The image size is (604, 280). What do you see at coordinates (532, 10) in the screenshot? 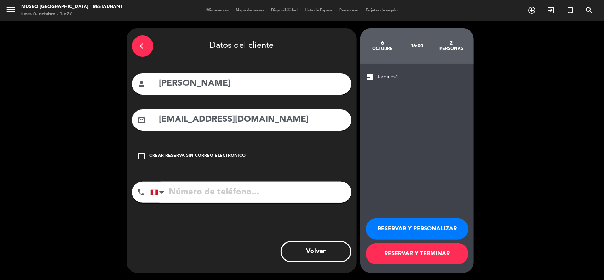
I see `i: add_circle_outline` at bounding box center [532, 10].